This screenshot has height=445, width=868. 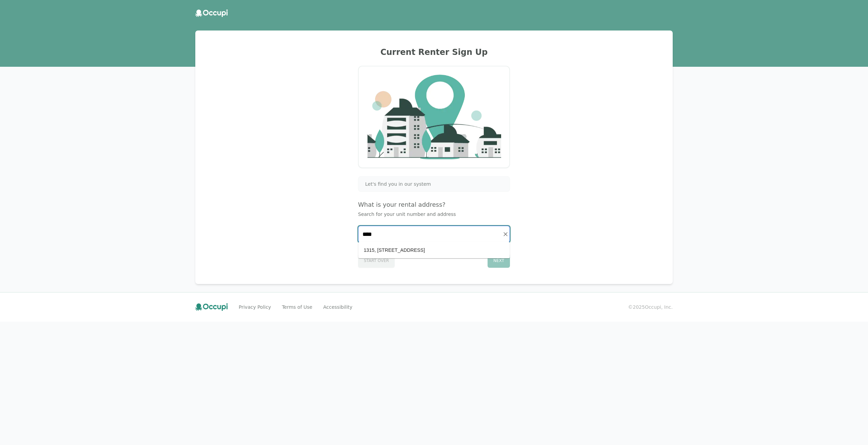 What do you see at coordinates (338, 308) in the screenshot?
I see `a: Accessibility` at bounding box center [338, 308].